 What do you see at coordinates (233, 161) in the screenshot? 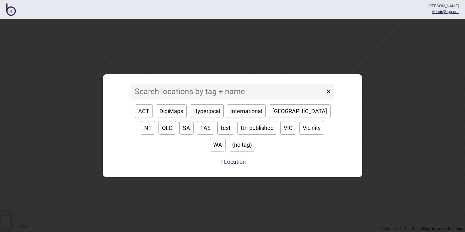
I see `button: + Location` at bounding box center [233, 161].